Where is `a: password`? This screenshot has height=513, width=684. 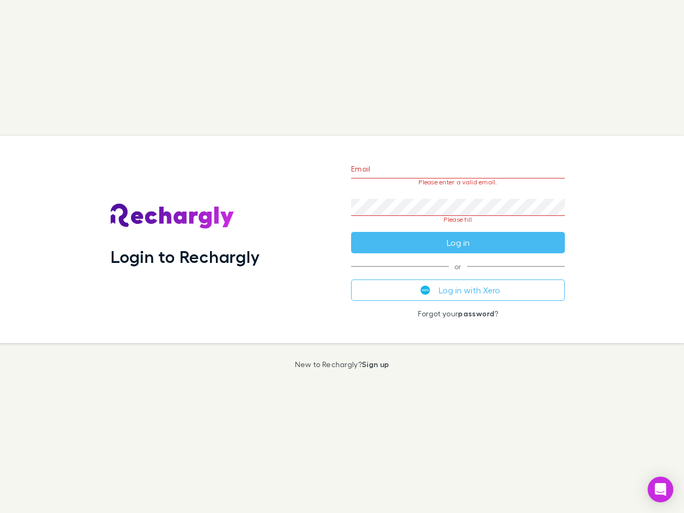
a: password is located at coordinates (476, 313).